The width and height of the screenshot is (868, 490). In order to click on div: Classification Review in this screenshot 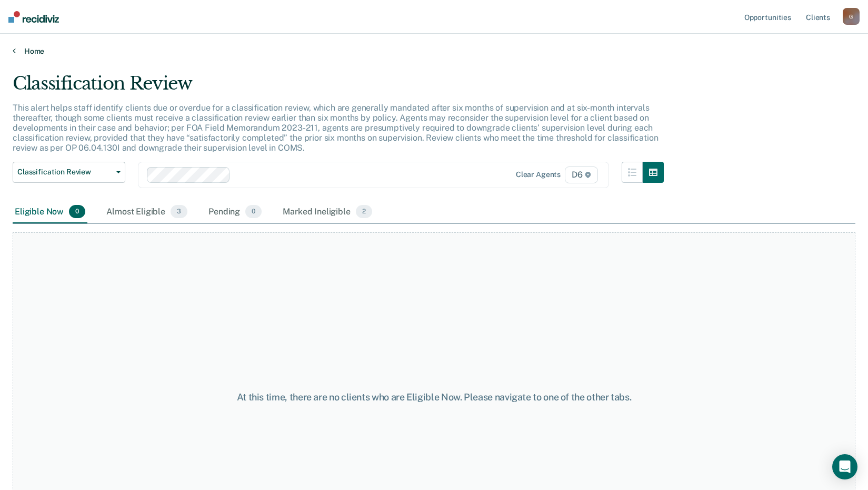, I will do `click(338, 87)`.